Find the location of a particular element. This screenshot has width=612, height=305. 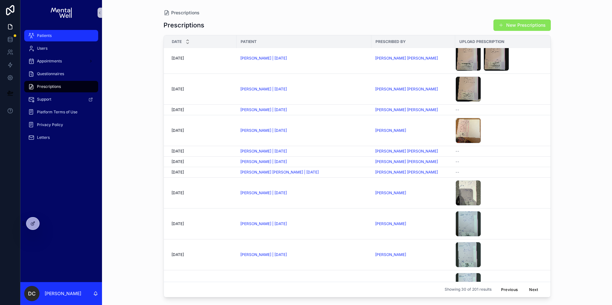

span: Prescribed By is located at coordinates (390, 42).